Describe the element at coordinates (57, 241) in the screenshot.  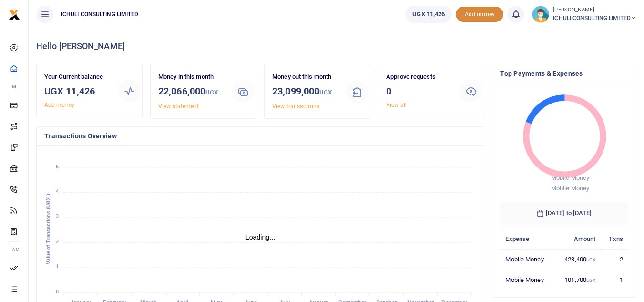
I see `tspan: 2` at that location.